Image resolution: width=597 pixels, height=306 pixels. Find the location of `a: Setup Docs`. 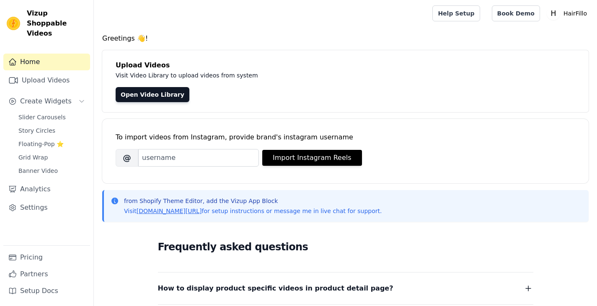

a: Setup Docs is located at coordinates (46, 291).